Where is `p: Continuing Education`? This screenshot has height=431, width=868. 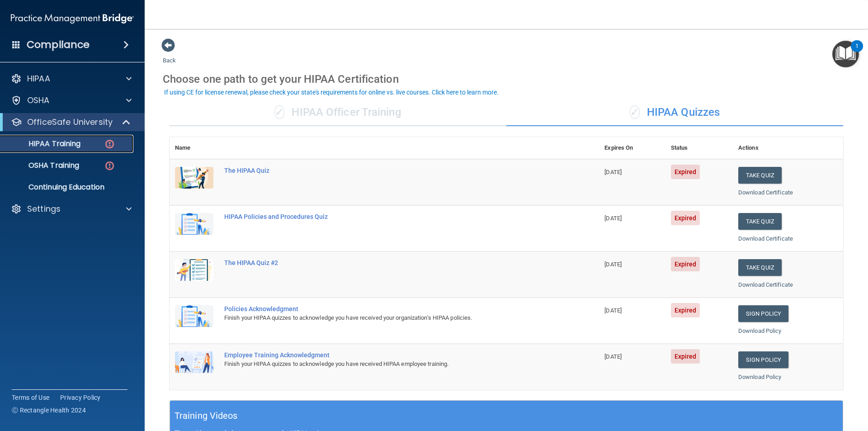
p: Continuing Education is located at coordinates (68, 187).